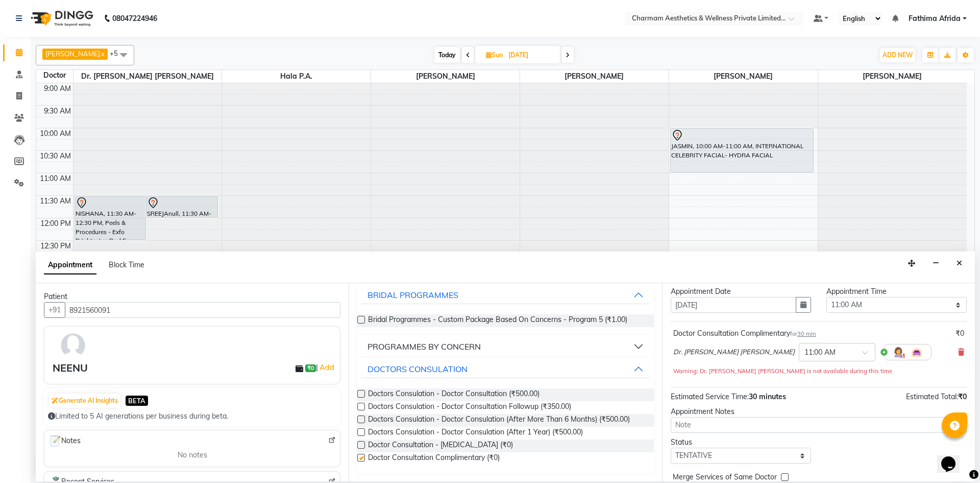  I want to click on span: 30 minutes, so click(767, 397).